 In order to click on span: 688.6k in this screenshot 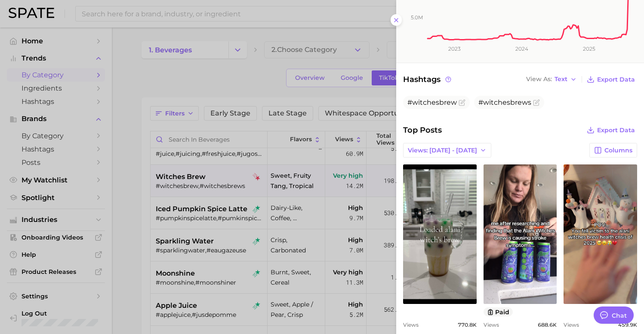, I will do `click(547, 325)`.